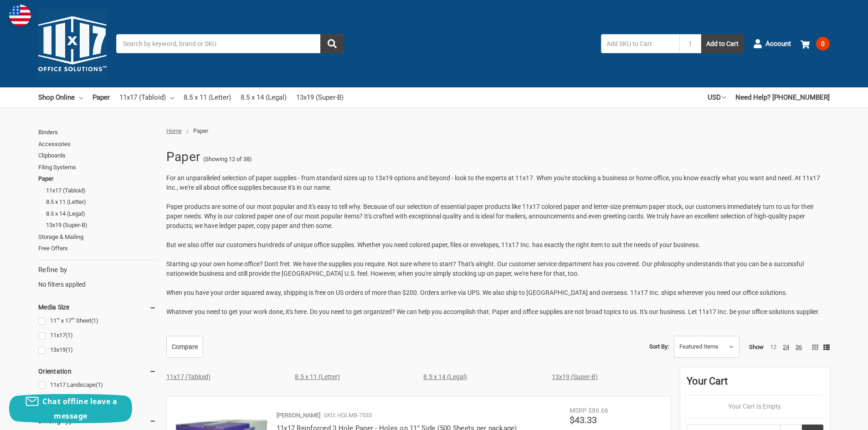 This screenshot has height=430, width=868. I want to click on p: SKU: HOLMB-7533, so click(348, 415).